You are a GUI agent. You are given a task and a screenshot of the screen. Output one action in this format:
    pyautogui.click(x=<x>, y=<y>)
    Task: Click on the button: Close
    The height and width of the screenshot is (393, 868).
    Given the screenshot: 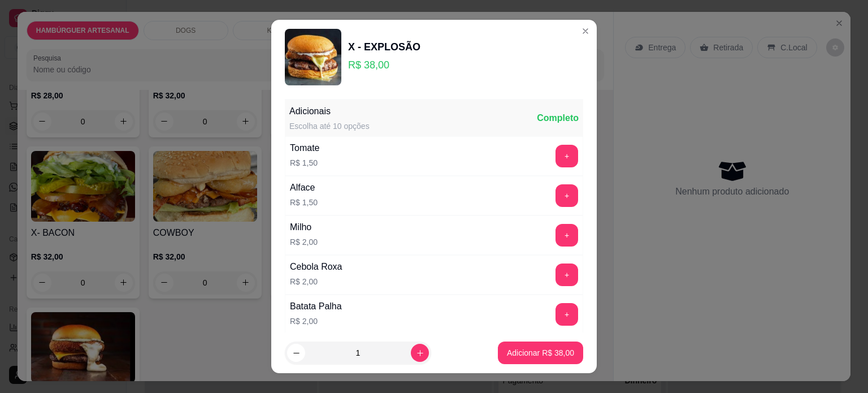 What is the action you would take?
    pyautogui.click(x=586, y=31)
    